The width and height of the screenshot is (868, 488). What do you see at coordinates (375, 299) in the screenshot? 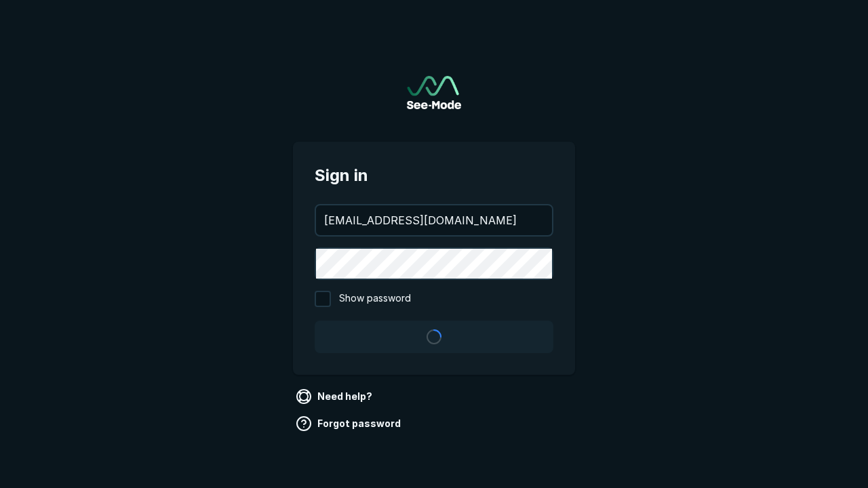
I see `span: Show password` at bounding box center [375, 299].